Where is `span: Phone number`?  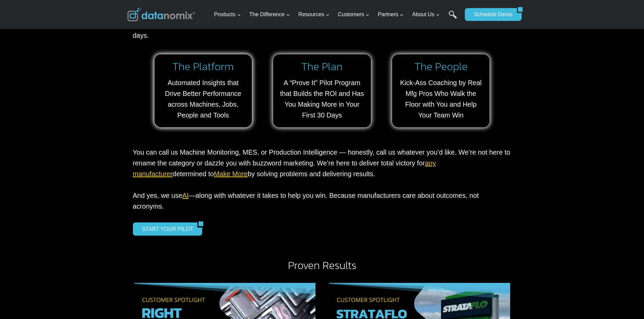
span: Phone number is located at coordinates (167, 31).